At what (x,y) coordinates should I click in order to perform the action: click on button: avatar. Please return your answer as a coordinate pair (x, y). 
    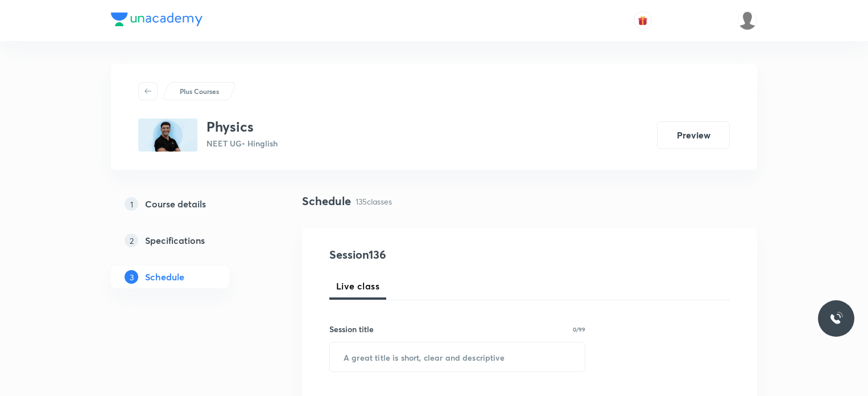
    Looking at the image, I should click on (643, 20).